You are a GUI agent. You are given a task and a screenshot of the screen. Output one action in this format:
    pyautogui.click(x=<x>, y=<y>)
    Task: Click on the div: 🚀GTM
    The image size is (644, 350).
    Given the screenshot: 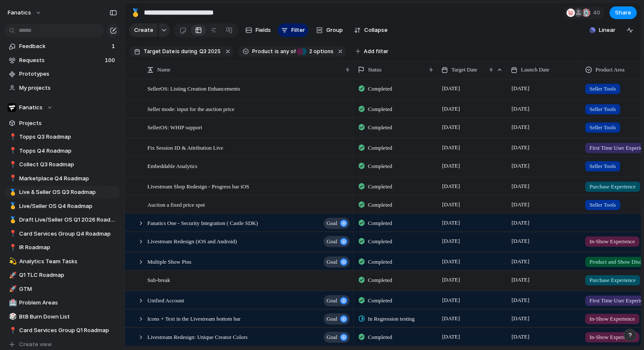 What is the action you would take?
    pyautogui.click(x=62, y=289)
    